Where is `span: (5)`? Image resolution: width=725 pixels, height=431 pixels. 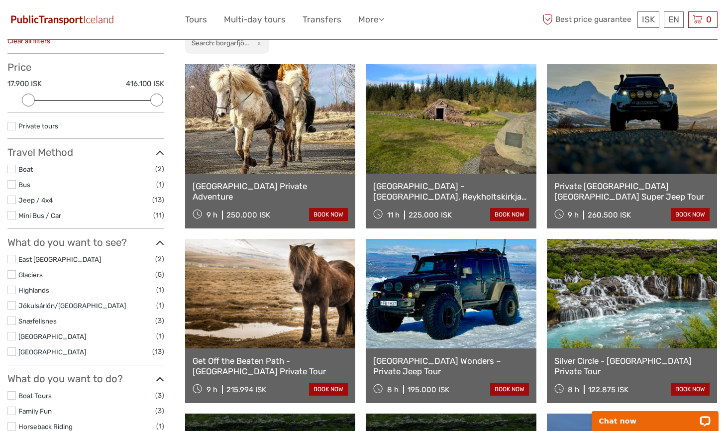
span: (5) is located at coordinates (160, 274).